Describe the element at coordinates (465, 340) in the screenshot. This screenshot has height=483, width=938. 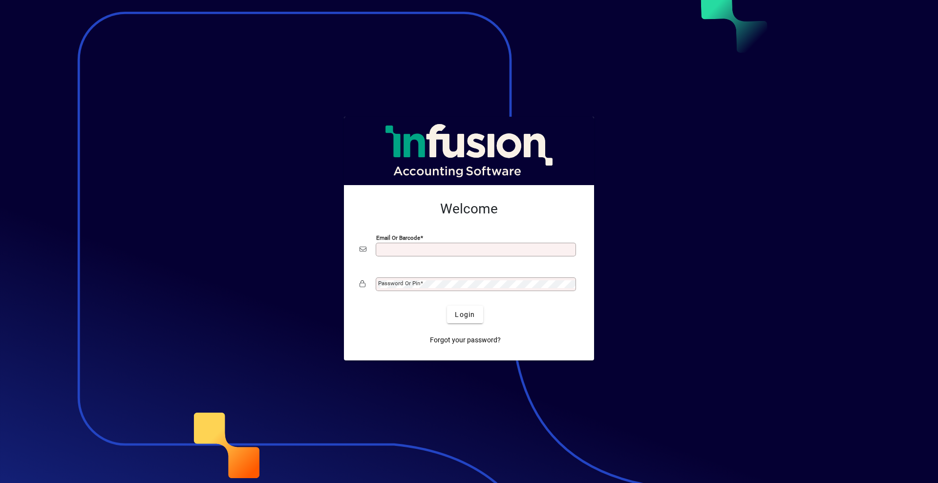
I see `a: Forgot your password?` at that location.